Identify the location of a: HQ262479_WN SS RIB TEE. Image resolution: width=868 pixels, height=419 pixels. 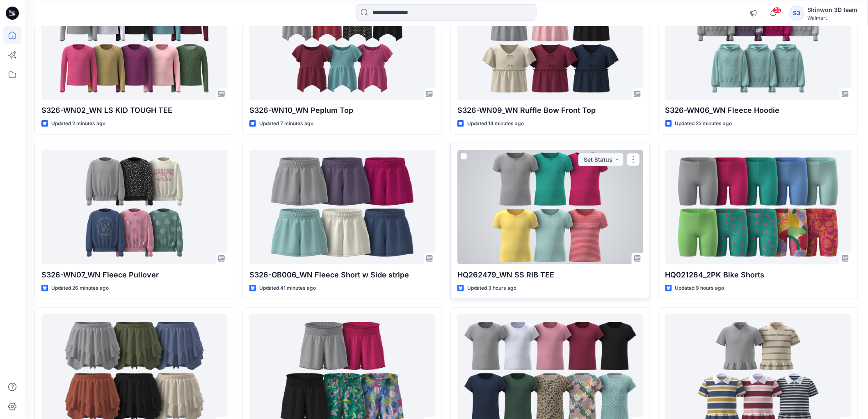
(551, 207).